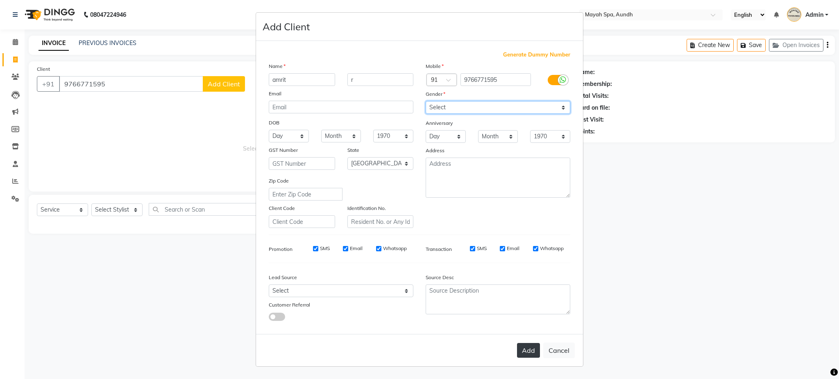  Describe the element at coordinates (435, 66) in the screenshot. I see `label: Mobile` at that location.